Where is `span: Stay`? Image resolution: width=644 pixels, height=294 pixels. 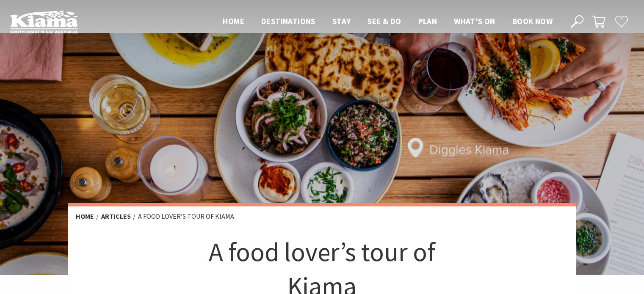 span: Stay is located at coordinates (342, 21).